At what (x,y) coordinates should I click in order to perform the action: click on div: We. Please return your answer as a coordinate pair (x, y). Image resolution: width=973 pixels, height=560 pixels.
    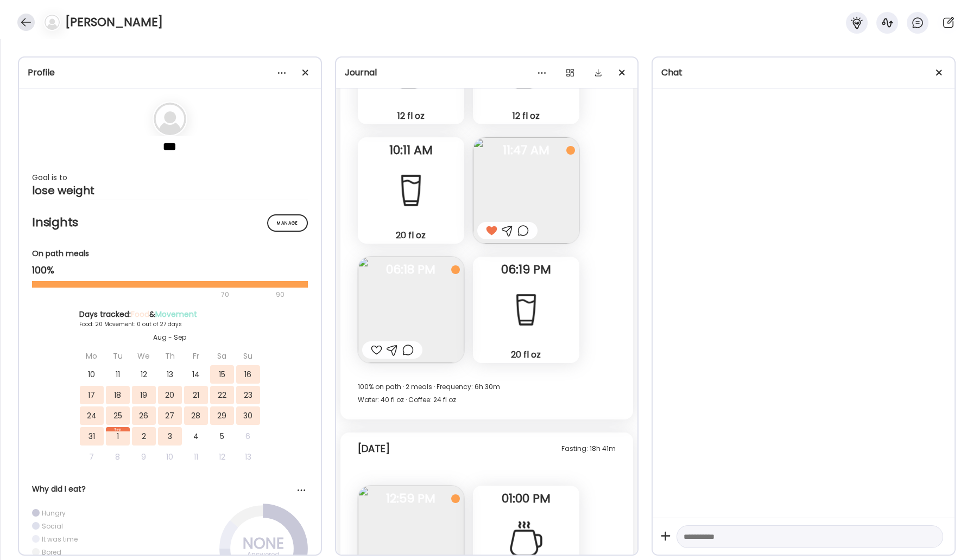
    Looking at the image, I should click on (144, 356).